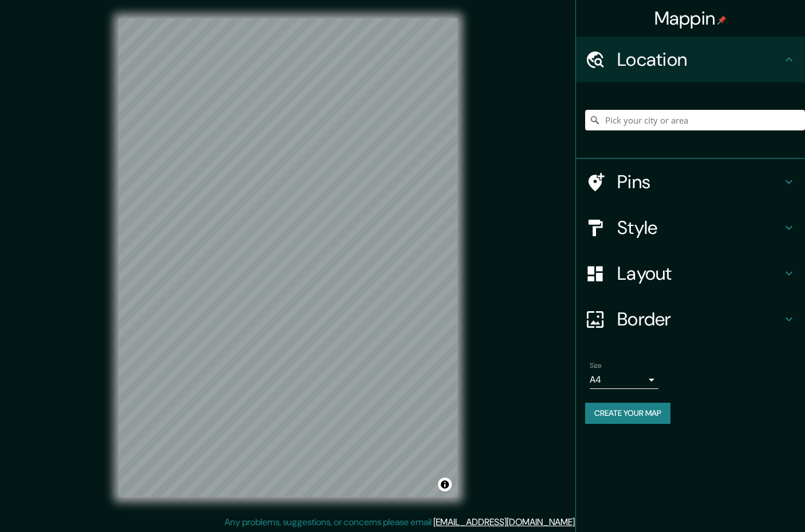 This screenshot has height=532, width=805. Describe the element at coordinates (699, 59) in the screenshot. I see `h4: Location` at that location.